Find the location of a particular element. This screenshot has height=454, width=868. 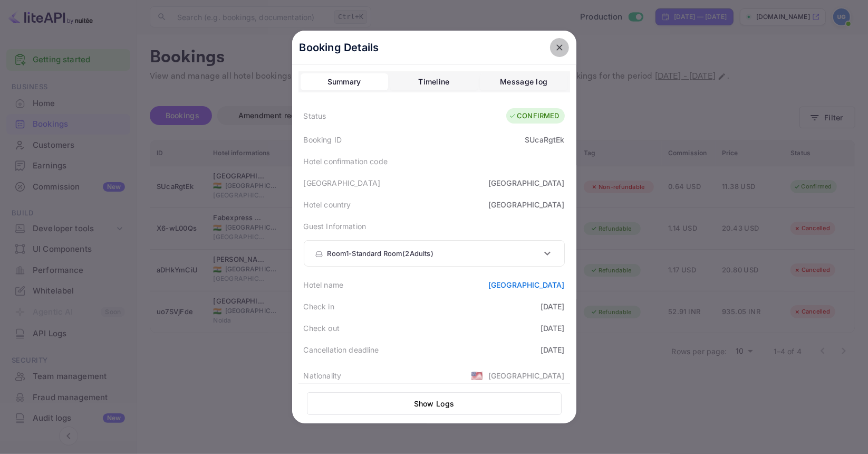

div: Cancellation deadline is located at coordinates (341, 349).